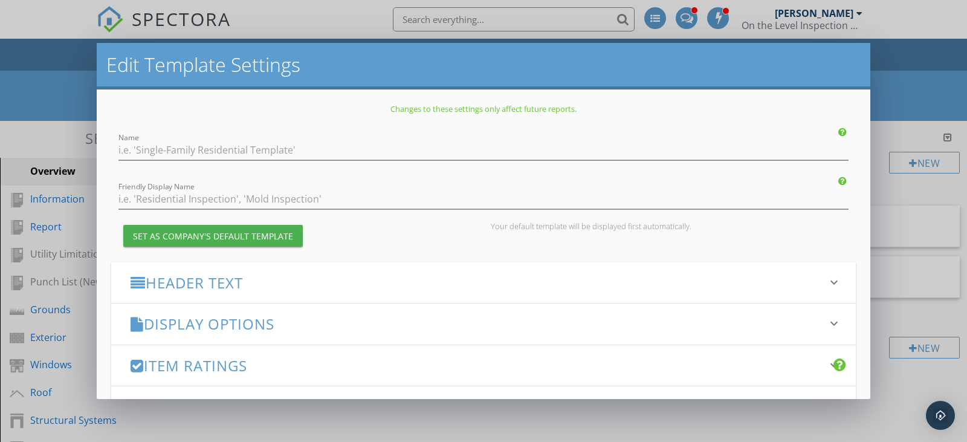 The height and width of the screenshot is (442, 967). What do you see at coordinates (476, 282) in the screenshot?
I see `h3: Header Text` at bounding box center [476, 282].